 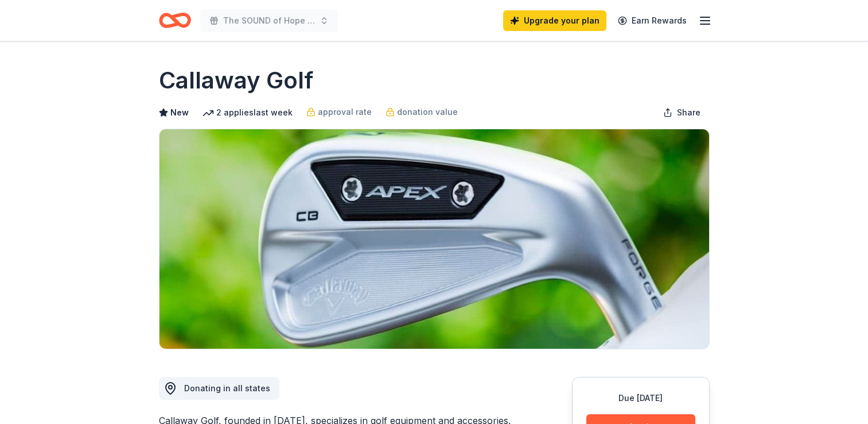 What do you see at coordinates (339, 112) in the screenshot?
I see `a: approval rate` at bounding box center [339, 112].